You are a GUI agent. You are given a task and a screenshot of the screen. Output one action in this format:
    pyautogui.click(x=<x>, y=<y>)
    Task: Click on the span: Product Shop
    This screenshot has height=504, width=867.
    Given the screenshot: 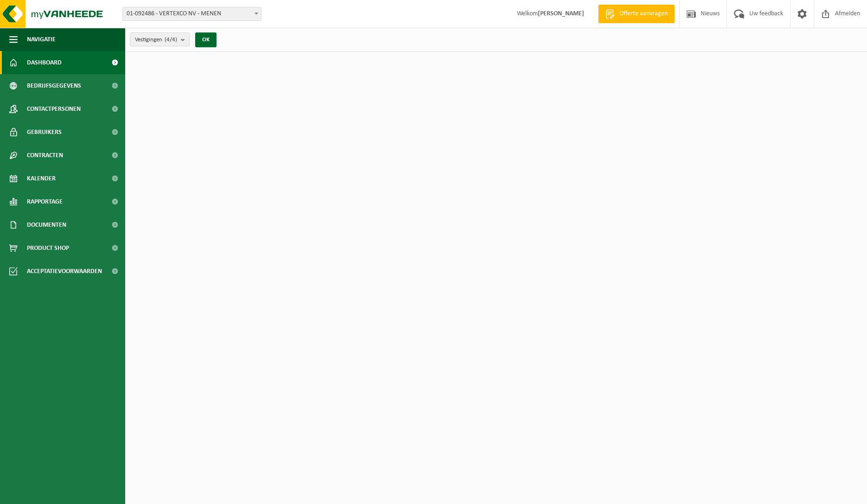 What is the action you would take?
    pyautogui.click(x=48, y=248)
    